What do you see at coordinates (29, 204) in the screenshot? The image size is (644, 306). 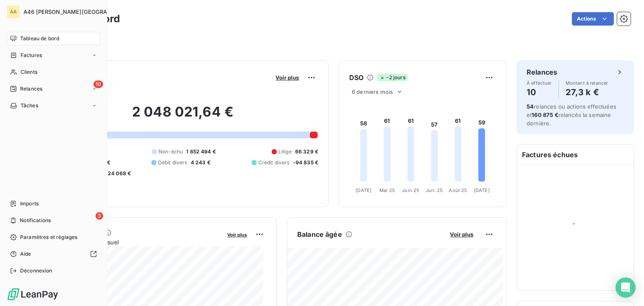 I see `span: Imports` at bounding box center [29, 204].